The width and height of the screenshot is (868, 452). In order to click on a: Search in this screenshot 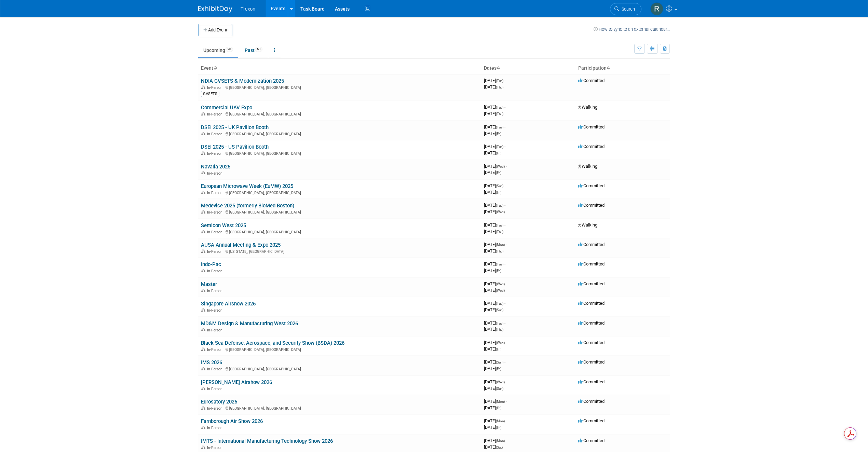, I will do `click(626, 8)`.